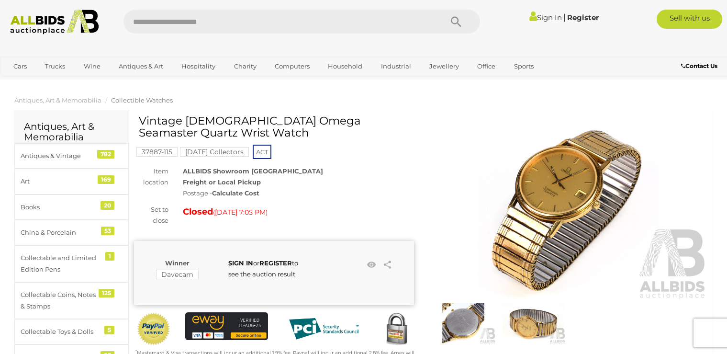 The width and height of the screenshot is (727, 354). I want to click on a: Sign In, so click(546, 17).